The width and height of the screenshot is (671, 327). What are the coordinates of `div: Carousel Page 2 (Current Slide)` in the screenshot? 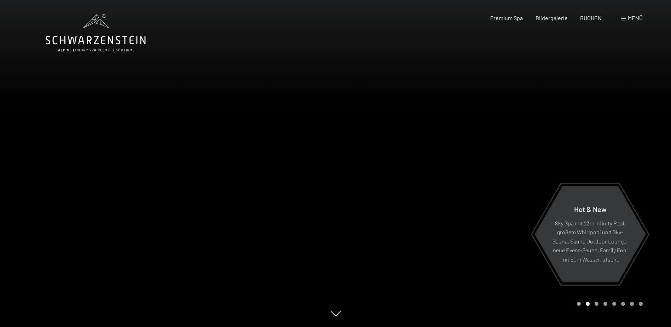 It's located at (587, 303).